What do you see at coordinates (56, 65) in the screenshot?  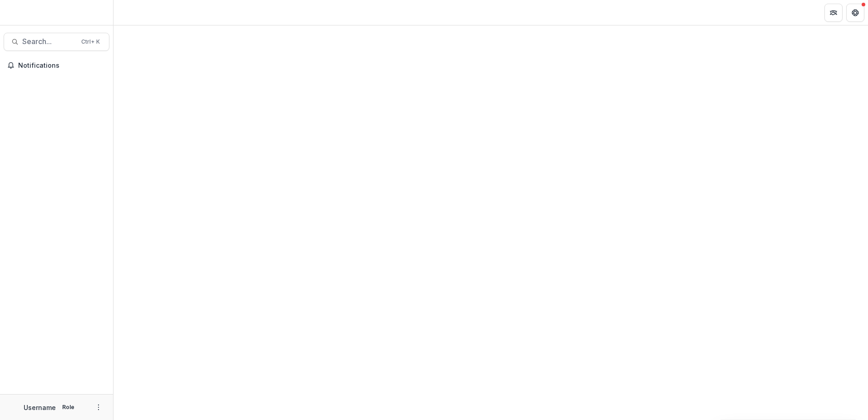 I see `button: Notifications` at bounding box center [56, 65].